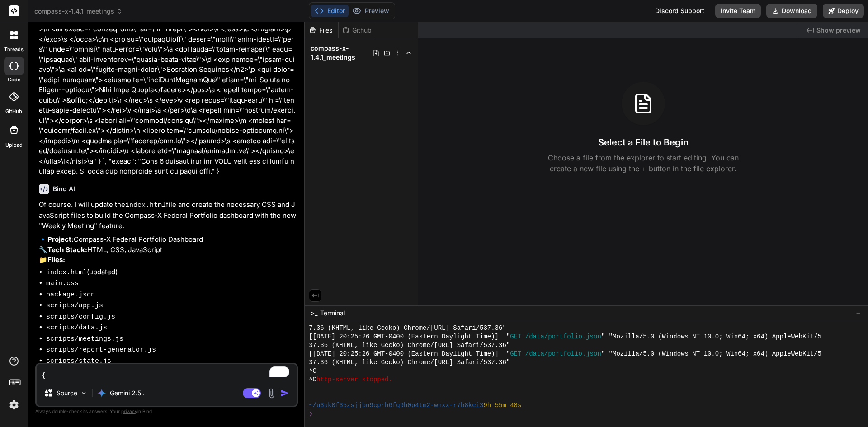 The image size is (868, 427). What do you see at coordinates (60, 239) in the screenshot?
I see `strong: Project:` at bounding box center [60, 239].